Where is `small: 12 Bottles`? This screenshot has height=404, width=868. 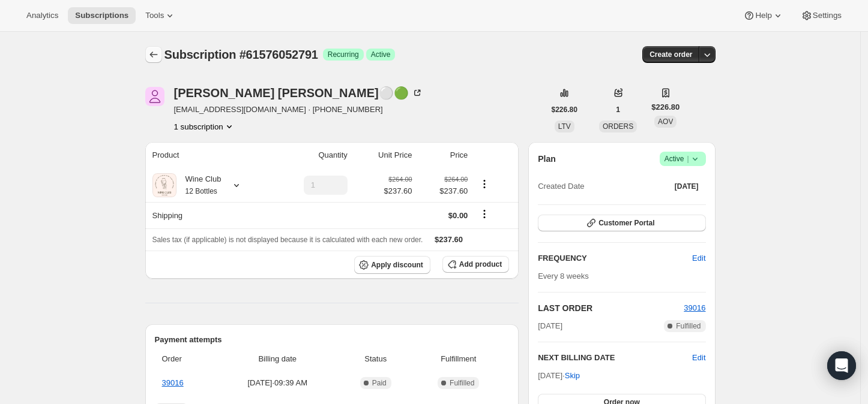
small: 12 Bottles is located at coordinates (201, 191).